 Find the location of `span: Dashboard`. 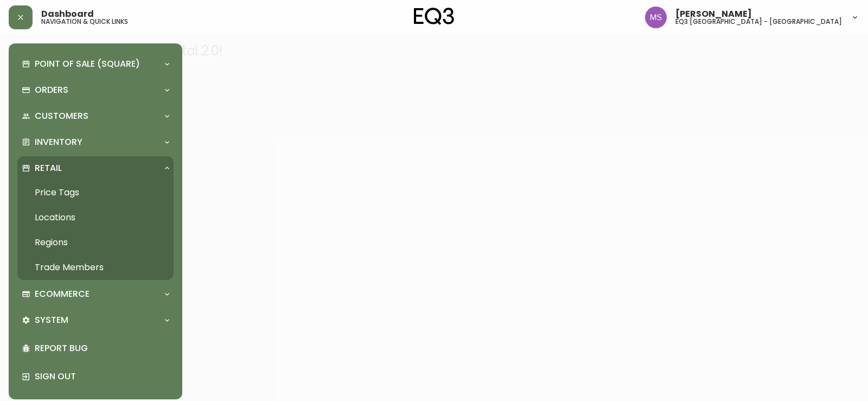

span: Dashboard is located at coordinates (67, 14).